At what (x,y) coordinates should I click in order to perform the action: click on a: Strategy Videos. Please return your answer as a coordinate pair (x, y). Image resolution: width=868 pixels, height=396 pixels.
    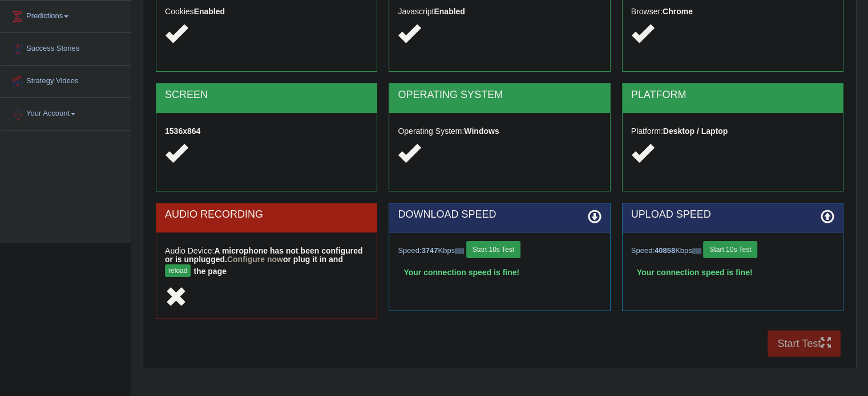
    Looking at the image, I should click on (66, 80).